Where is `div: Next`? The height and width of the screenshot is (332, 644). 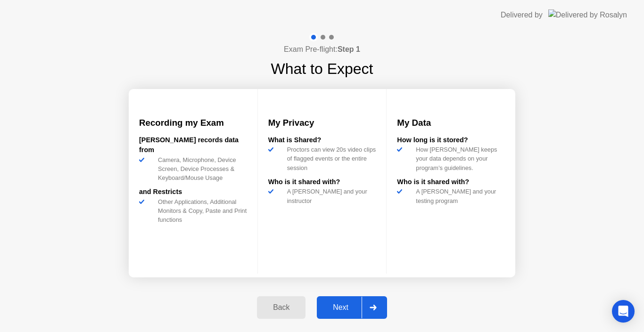
div: Next is located at coordinates (340, 308).